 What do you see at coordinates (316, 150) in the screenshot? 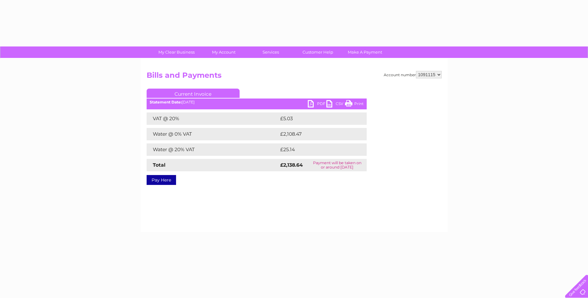
I see `td: £25.14` at bounding box center [316, 150].